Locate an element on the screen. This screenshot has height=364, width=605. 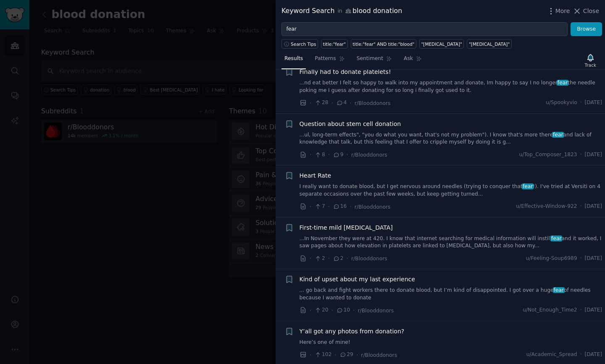
span: u/Feeling-Soup6989 is located at coordinates (552, 259).